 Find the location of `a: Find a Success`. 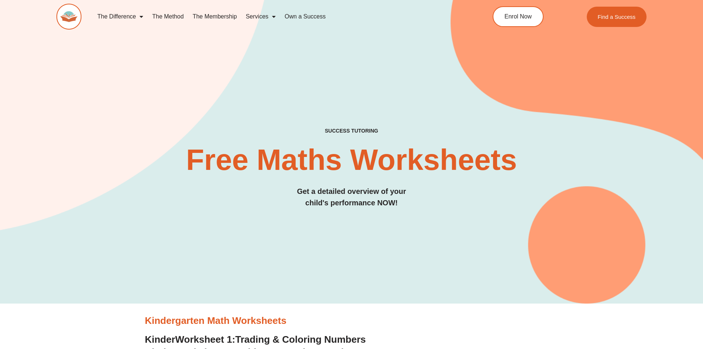

a: Find a Success is located at coordinates (617, 17).